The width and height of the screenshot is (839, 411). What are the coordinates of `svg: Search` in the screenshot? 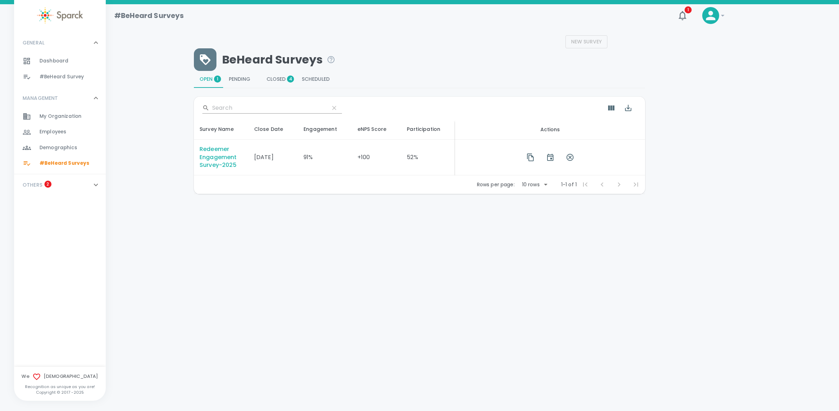 It's located at (206, 108).